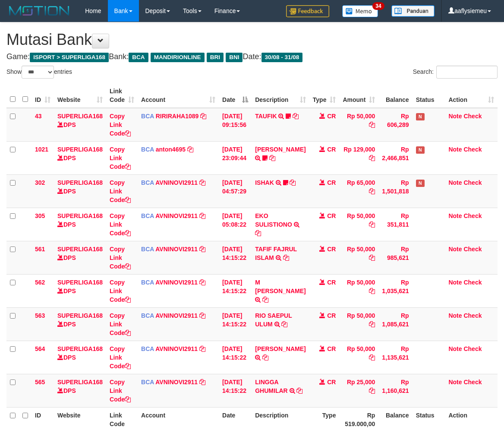 Image resolution: width=504 pixels, height=433 pixels. What do you see at coordinates (395, 323) in the screenshot?
I see `td: Rp 1,085,621` at bounding box center [395, 323].